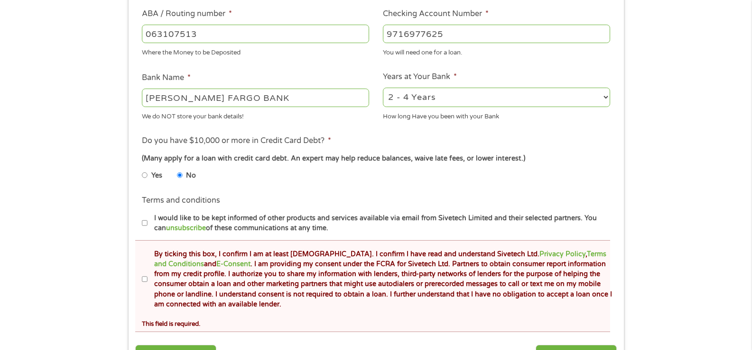 This screenshot has width=752, height=350. I want to click on div: You will need one for a loan., so click(496, 51).